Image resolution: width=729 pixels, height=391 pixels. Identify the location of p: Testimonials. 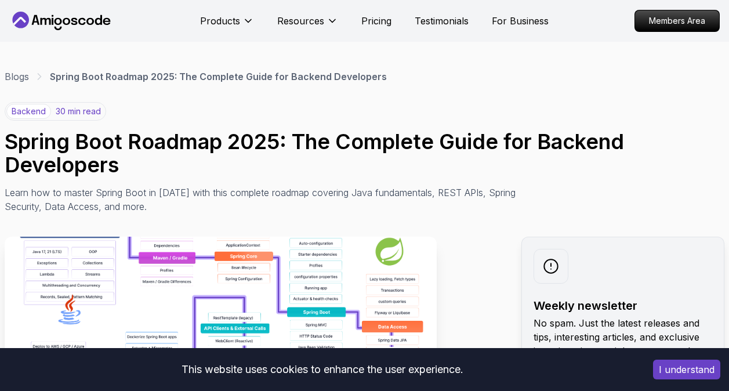
(442, 21).